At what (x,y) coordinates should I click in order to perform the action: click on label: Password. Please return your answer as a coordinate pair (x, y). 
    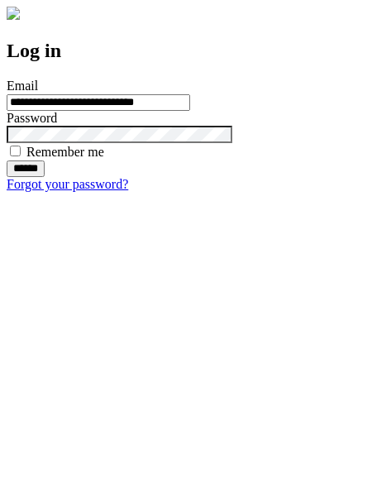
    Looking at the image, I should click on (31, 117).